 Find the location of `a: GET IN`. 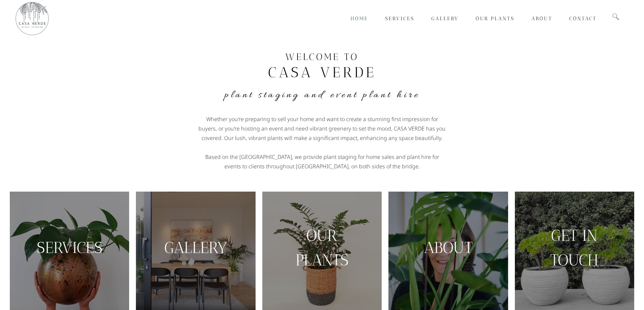

a: GET IN is located at coordinates (575, 236).